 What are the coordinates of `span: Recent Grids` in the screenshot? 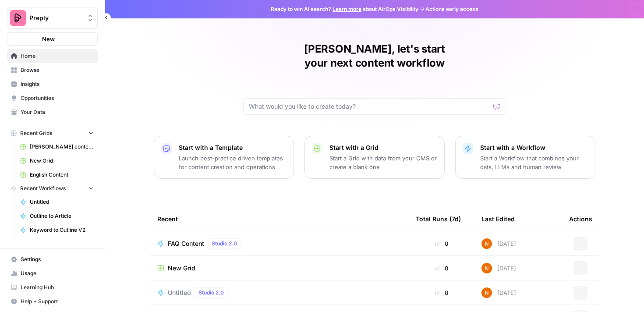 It's located at (36, 133).